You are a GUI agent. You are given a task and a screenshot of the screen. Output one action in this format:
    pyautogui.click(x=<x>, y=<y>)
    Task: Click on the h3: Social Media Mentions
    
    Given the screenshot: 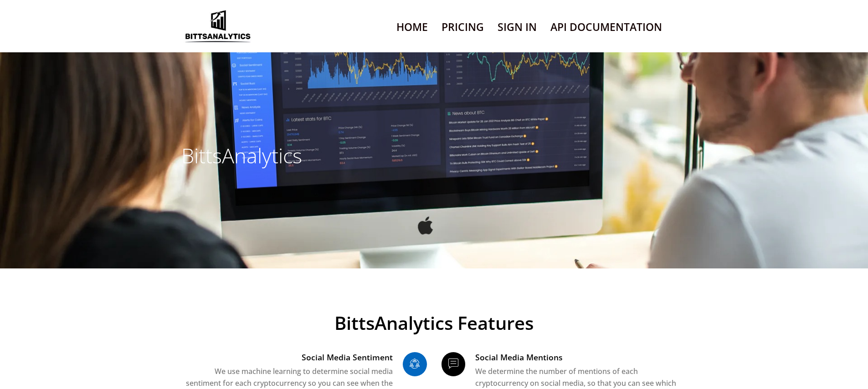 What is the action you would take?
    pyautogui.click(x=581, y=357)
    